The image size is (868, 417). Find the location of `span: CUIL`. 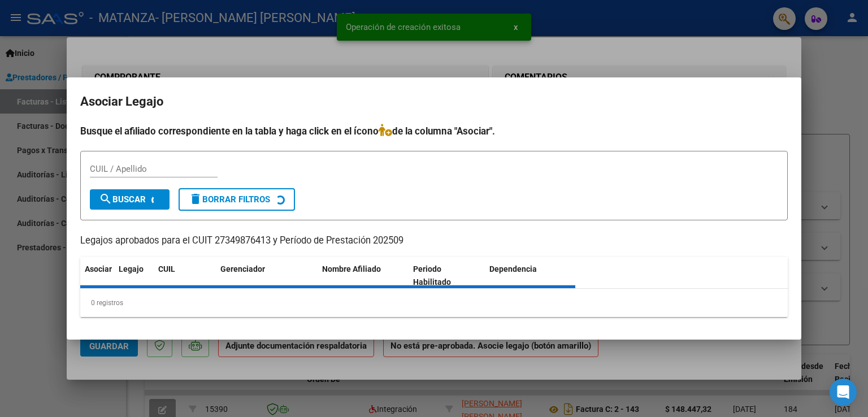

span: CUIL is located at coordinates (167, 269).